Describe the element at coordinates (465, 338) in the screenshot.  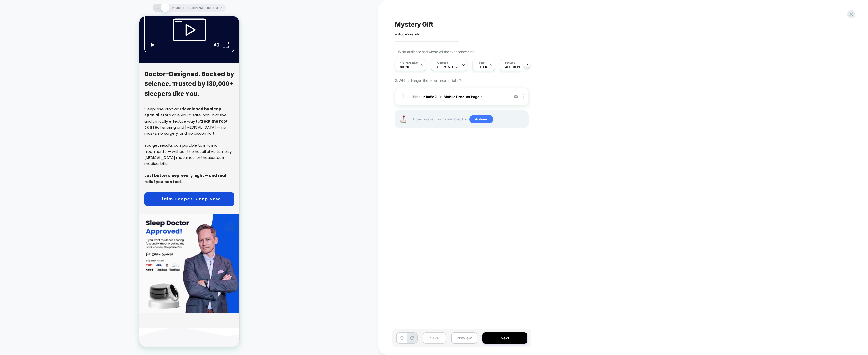
I see `button: Preview` at that location.